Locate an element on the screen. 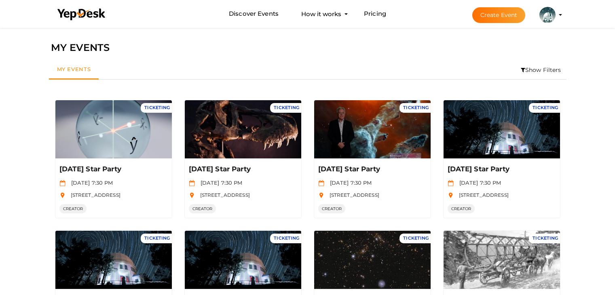 Image resolution: width=615 pixels, height=295 pixels. li: Show Filters is located at coordinates (541, 70).